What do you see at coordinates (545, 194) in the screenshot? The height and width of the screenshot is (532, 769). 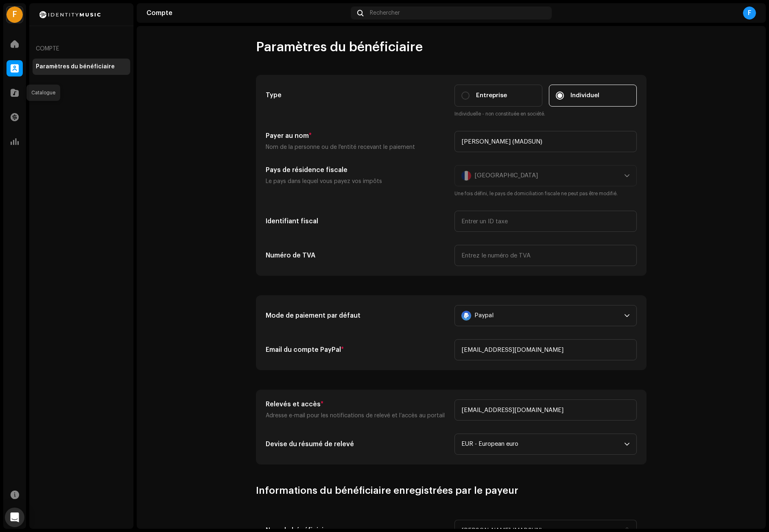 I see `small: Une fois défini, le pays de domiciliation fiscale ne peut pas être modifié.` at bounding box center [545, 194].